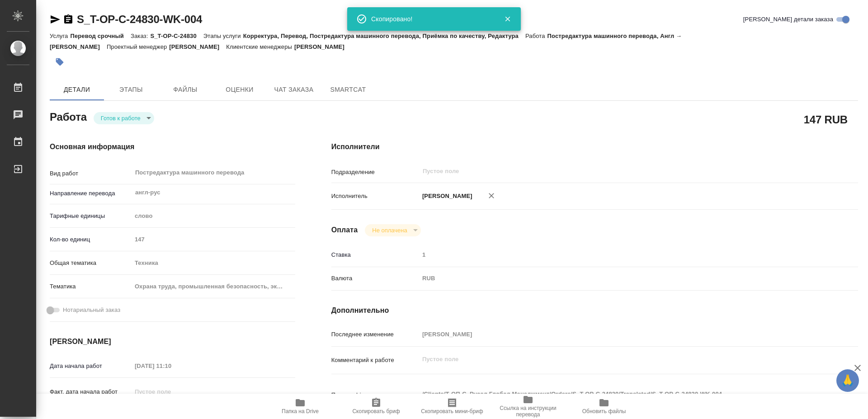  I want to click on p: Общая тематика, so click(90, 263).